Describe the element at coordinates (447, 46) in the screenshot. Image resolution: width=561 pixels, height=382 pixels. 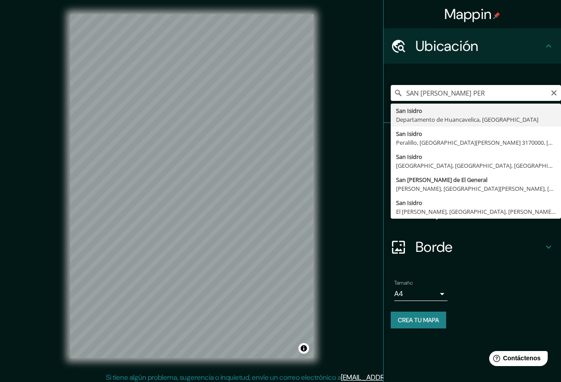
I see `font: Ubicación` at that location.